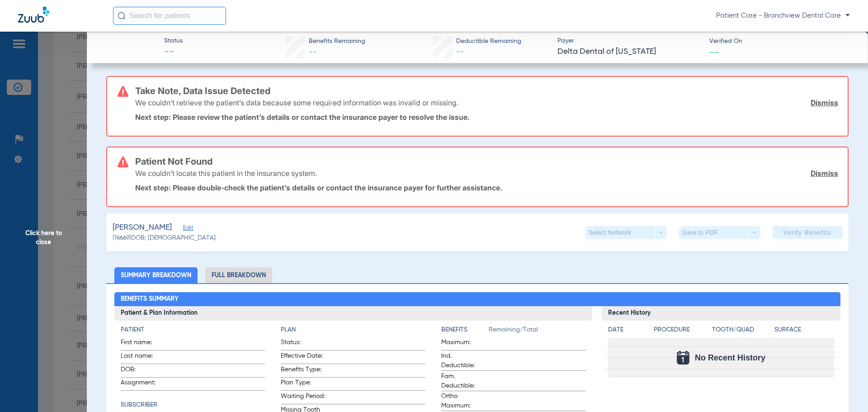 This screenshot has height=412, width=868. What do you see at coordinates (33, 14) in the screenshot?
I see `img: Zuub Logo` at bounding box center [33, 14].